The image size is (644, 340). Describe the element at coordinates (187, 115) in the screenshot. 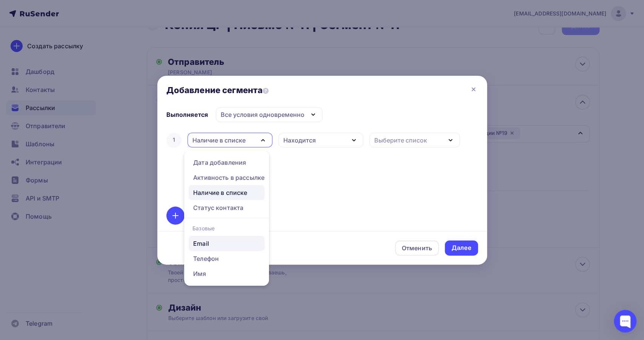

I see `div: Выполняется` at that location.